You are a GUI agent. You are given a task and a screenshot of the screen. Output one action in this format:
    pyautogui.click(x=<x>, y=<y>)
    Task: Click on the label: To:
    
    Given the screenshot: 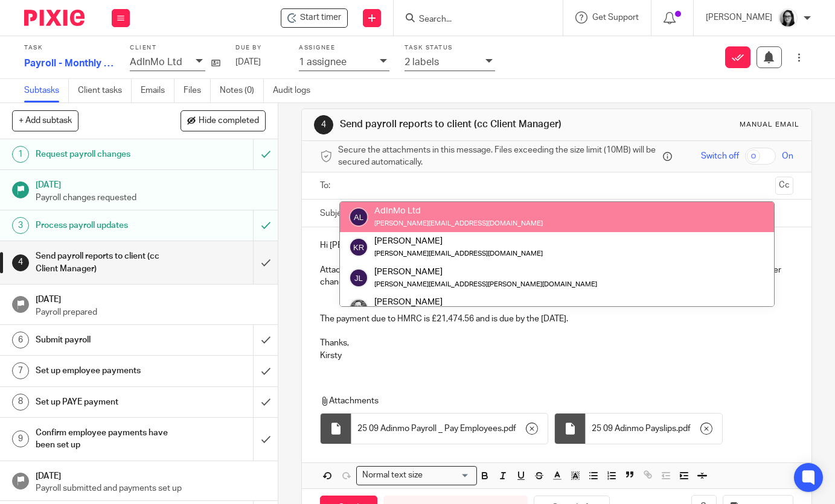 What is the action you would take?
    pyautogui.click(x=327, y=186)
    